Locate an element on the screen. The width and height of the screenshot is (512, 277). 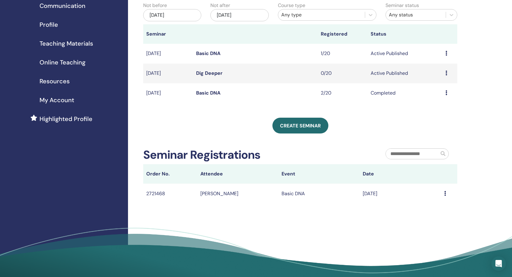
th: Attendee is located at coordinates (238, 174).